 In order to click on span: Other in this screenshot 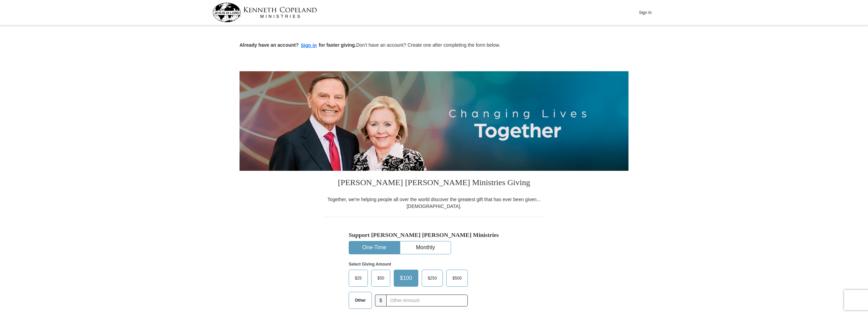, I will do `click(361, 300)`.